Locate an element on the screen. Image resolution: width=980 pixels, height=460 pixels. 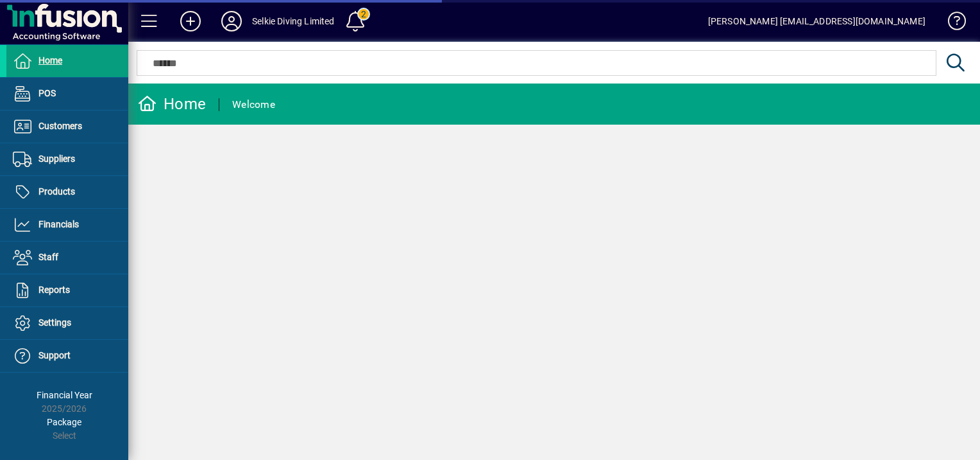
span: Staff is located at coordinates (48, 257).